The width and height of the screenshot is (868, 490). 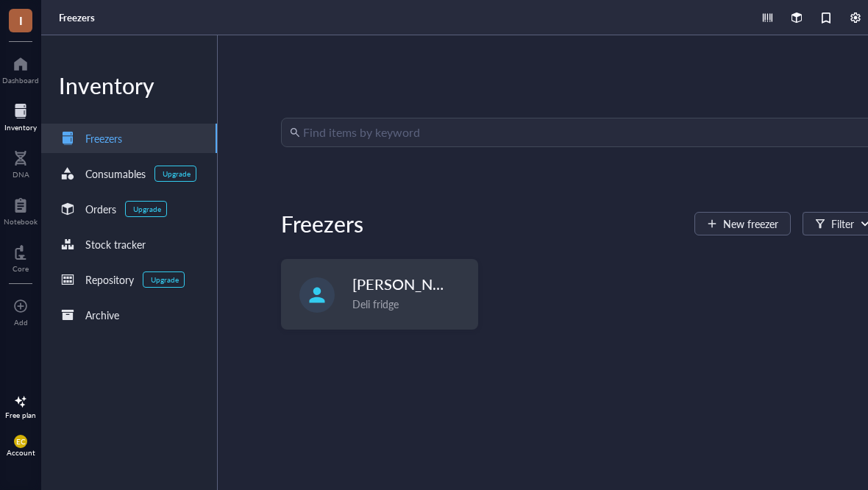 I want to click on div: Account, so click(x=21, y=453).